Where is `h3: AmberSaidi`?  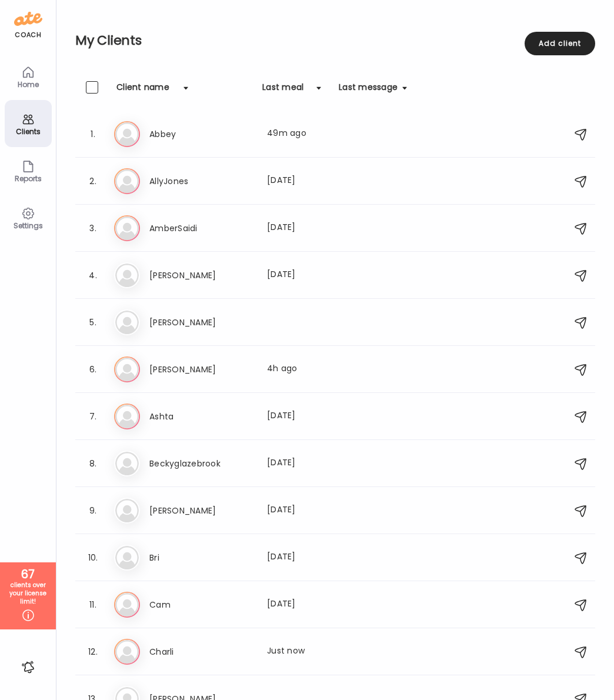 h3: AmberSaidi is located at coordinates (201, 228).